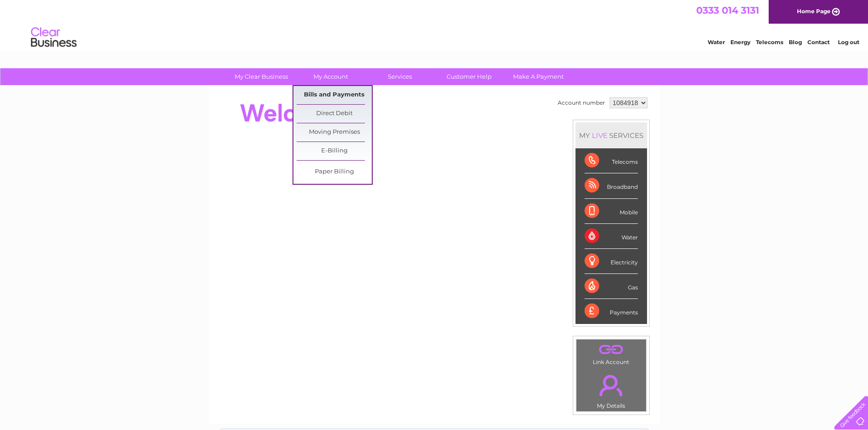 Image resolution: width=868 pixels, height=430 pixels. Describe the element at coordinates (818, 42) in the screenshot. I see `a: Contact` at that location.